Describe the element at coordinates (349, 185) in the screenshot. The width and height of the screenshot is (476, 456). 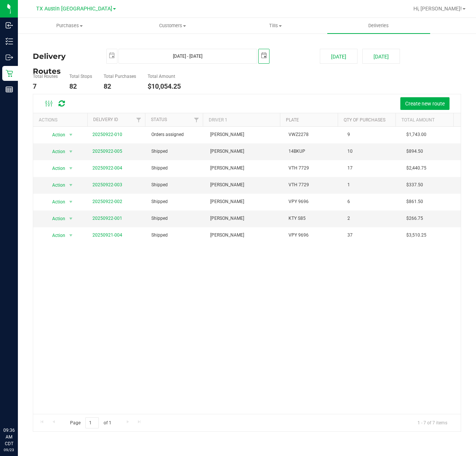
I see `span: 1` at that location.